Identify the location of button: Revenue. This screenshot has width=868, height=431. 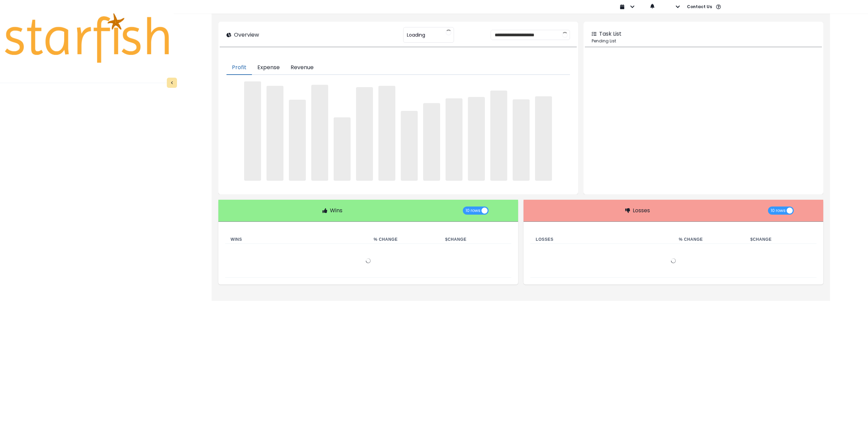
(302, 68).